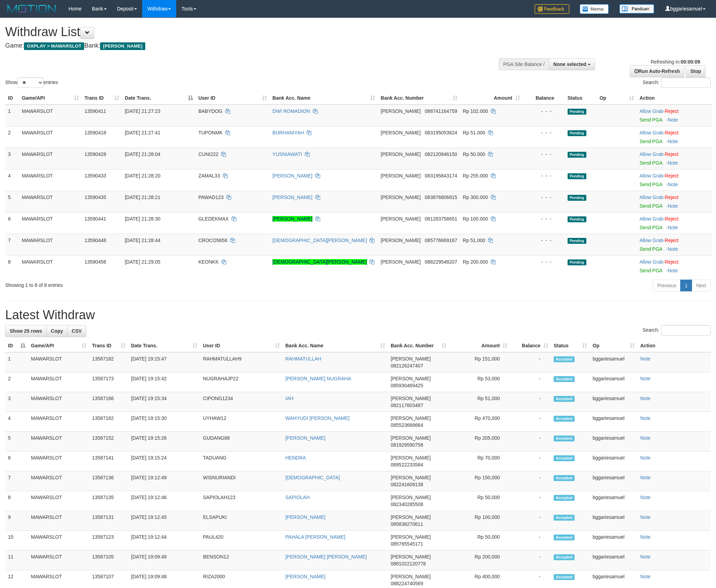 The image size is (716, 588). Describe the element at coordinates (666, 286) in the screenshot. I see `a: Previous` at that location.